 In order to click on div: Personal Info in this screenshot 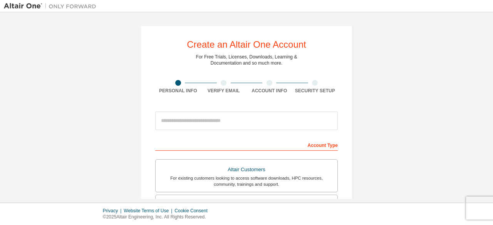, I will do `click(178, 91)`.